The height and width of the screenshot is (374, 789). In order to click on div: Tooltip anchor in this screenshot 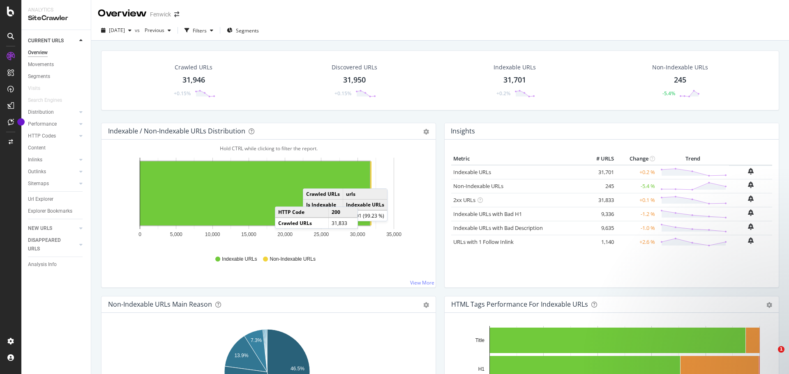, I will do `click(21, 122)`.